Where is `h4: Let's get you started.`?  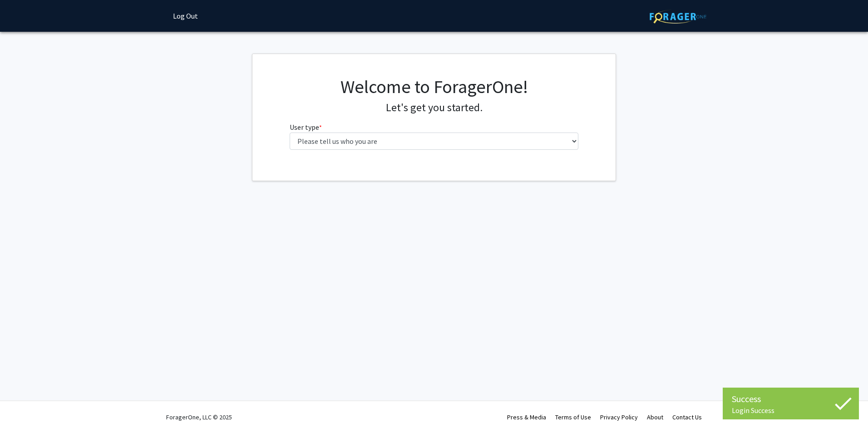 h4: Let's get you started. is located at coordinates (434, 108).